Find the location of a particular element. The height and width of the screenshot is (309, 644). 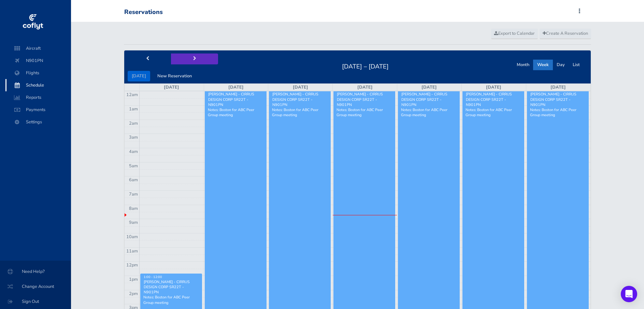

span: Aircraft is located at coordinates (38, 48).